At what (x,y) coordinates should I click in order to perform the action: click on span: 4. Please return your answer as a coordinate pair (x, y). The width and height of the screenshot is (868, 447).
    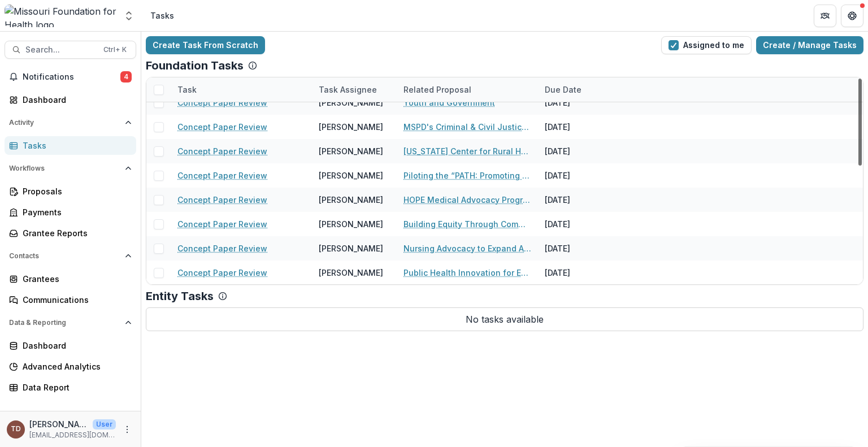
    Looking at the image, I should click on (126, 77).